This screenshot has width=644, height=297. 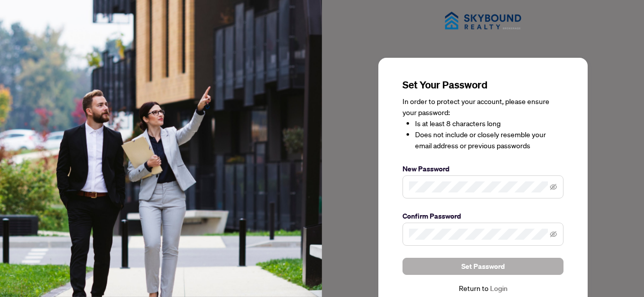 I want to click on label: Confirm Password, so click(x=483, y=216).